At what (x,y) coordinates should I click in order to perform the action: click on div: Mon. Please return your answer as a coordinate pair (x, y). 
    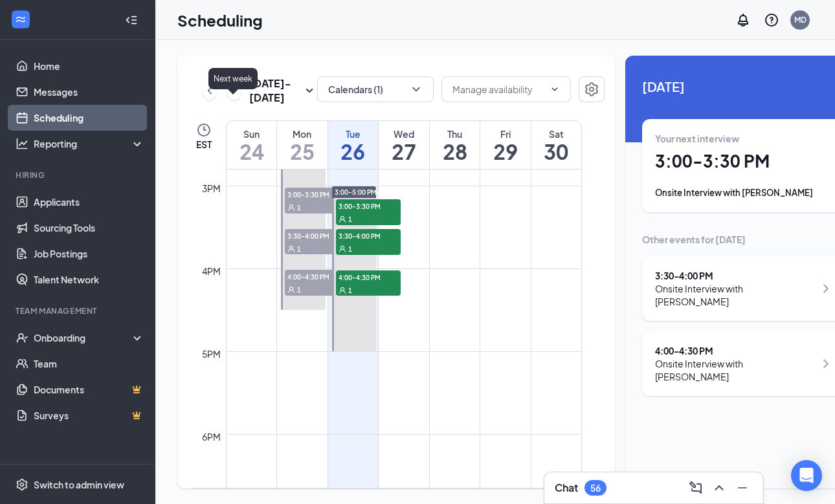
    Looking at the image, I should click on (302, 134).